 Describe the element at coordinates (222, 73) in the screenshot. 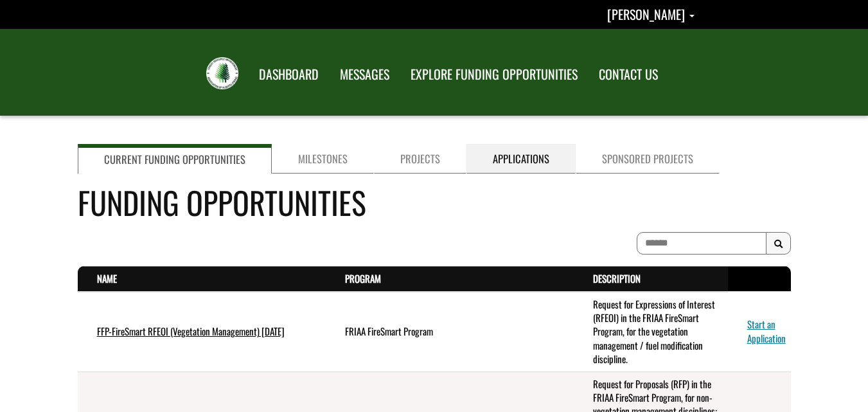

I see `img: FRIAA Submissions Portal` at that location.